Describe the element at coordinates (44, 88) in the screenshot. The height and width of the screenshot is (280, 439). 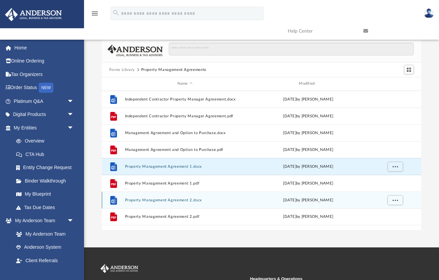
I see `a: Order StatusNEW` at that location.